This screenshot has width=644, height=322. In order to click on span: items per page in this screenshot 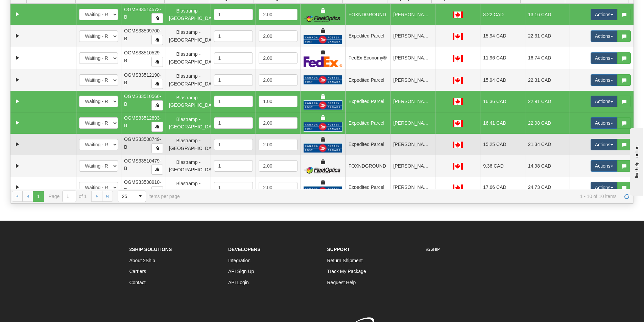, I will do `click(149, 197)`.